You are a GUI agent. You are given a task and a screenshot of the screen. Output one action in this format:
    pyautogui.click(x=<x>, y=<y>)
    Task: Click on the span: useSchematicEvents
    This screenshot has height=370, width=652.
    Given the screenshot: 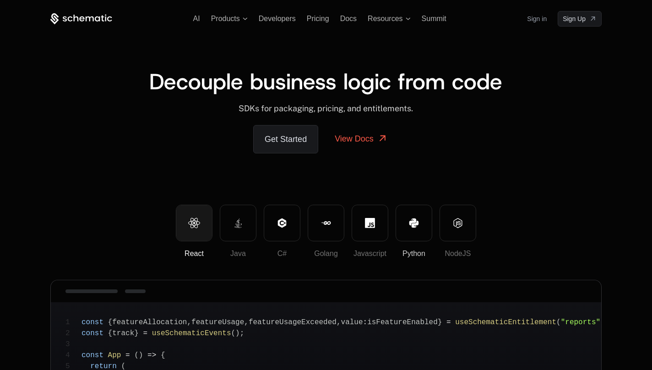 What is the action you would take?
    pyautogui.click(x=191, y=333)
    